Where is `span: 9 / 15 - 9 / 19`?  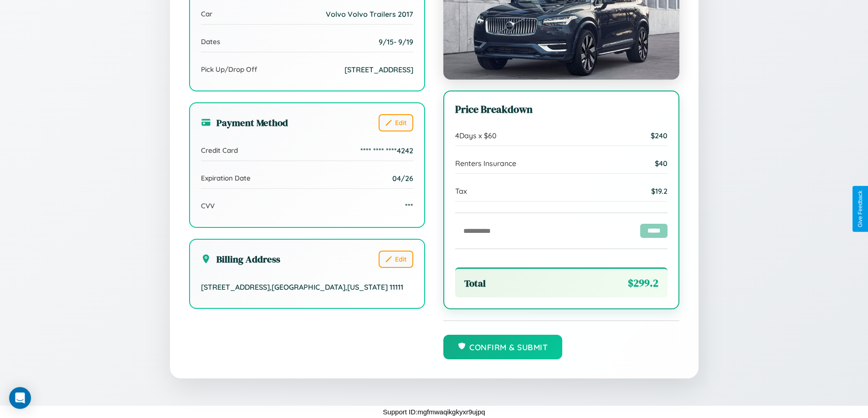 span: 9 / 15 - 9 / 19 is located at coordinates (396, 42).